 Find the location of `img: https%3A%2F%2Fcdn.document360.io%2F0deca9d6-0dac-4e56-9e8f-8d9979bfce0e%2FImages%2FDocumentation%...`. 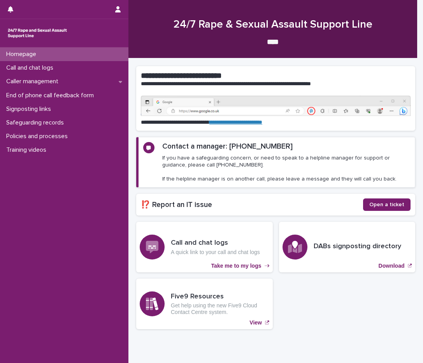

img: https%3A%2F%2Fcdn.document360.io%2F0deca9d6-0dac-4e56-9e8f-8d9979bfce0e%2FImages%2FDocumentation%... is located at coordinates (276, 106).